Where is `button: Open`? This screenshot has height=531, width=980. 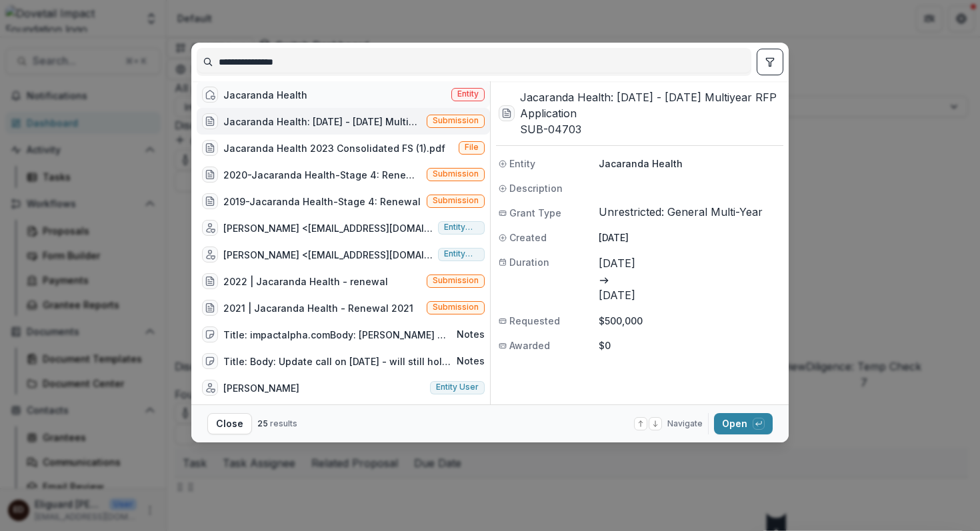
button: Open is located at coordinates (744, 423).